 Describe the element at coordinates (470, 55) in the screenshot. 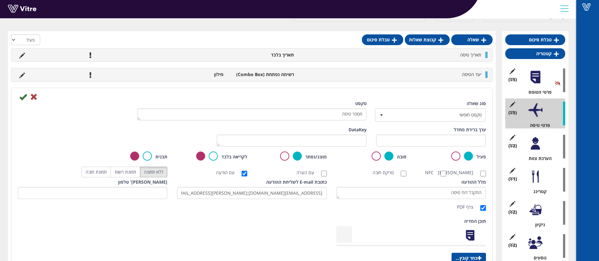

I see `span: תאריך טיסה` at that location.